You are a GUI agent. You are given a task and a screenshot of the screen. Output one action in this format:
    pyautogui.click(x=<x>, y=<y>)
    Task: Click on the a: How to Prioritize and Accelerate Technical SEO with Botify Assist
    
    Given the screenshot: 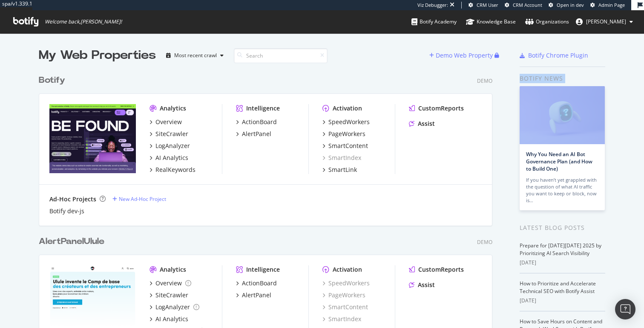 What is the action you would take?
    pyautogui.click(x=558, y=287)
    